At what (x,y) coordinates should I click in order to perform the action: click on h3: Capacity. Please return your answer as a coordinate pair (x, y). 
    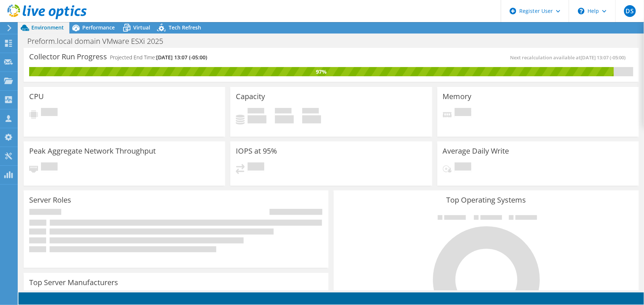
    Looking at the image, I should click on (250, 96).